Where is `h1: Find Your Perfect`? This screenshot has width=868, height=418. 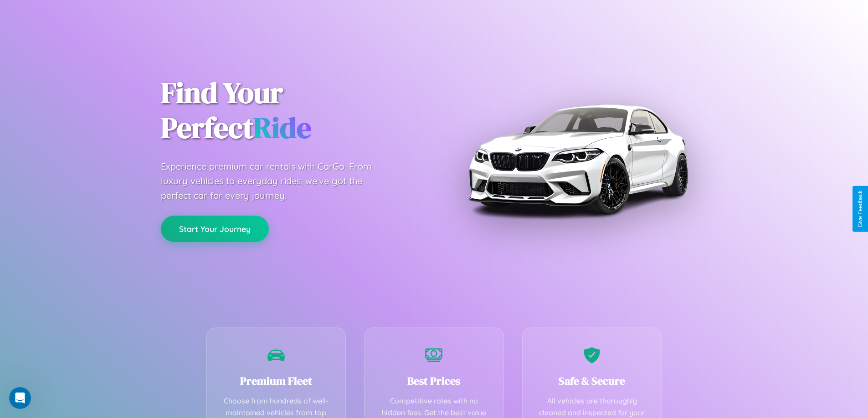 h1: Find Your Perfect is located at coordinates (291, 110).